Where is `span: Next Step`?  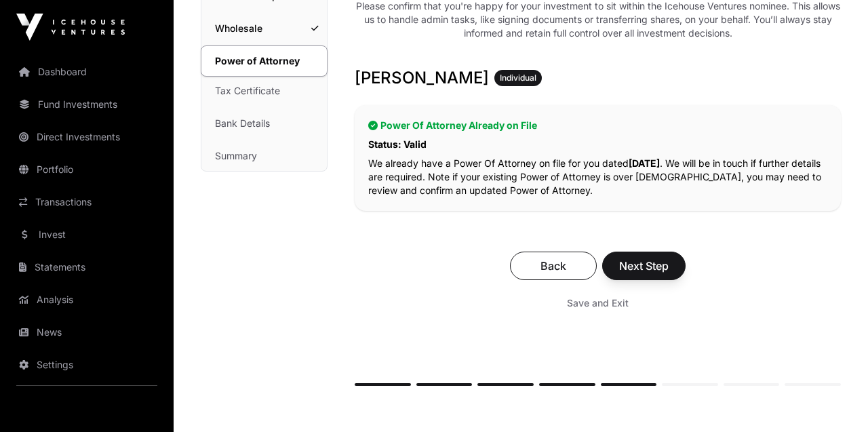 span: Next Step is located at coordinates (643, 266).